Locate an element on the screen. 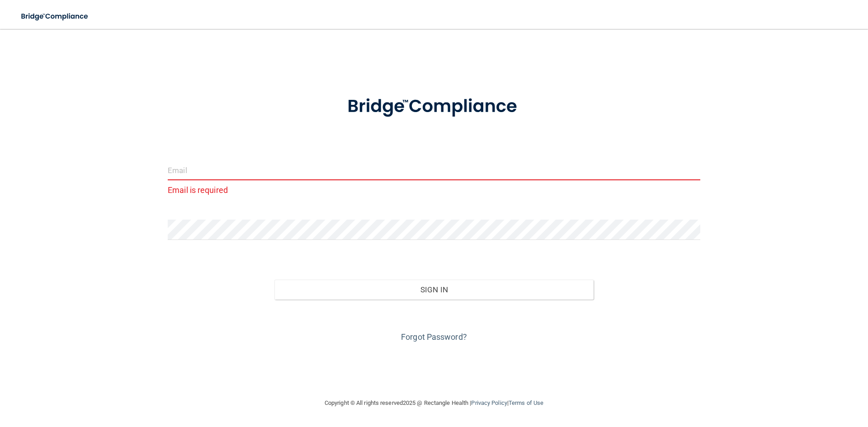 This screenshot has height=427, width=868. p: Email is required is located at coordinates (434, 189).